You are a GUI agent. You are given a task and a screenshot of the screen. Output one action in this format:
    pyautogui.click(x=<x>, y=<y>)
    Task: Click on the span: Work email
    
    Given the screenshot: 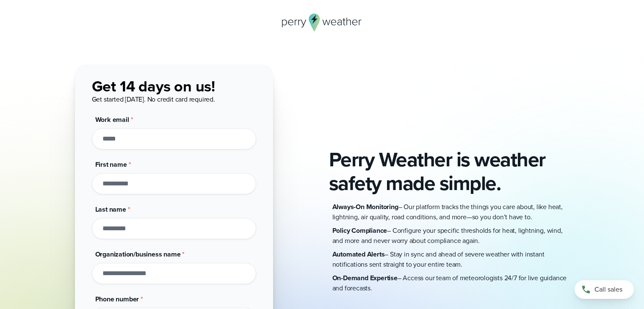 What is the action you would take?
    pyautogui.click(x=112, y=120)
    